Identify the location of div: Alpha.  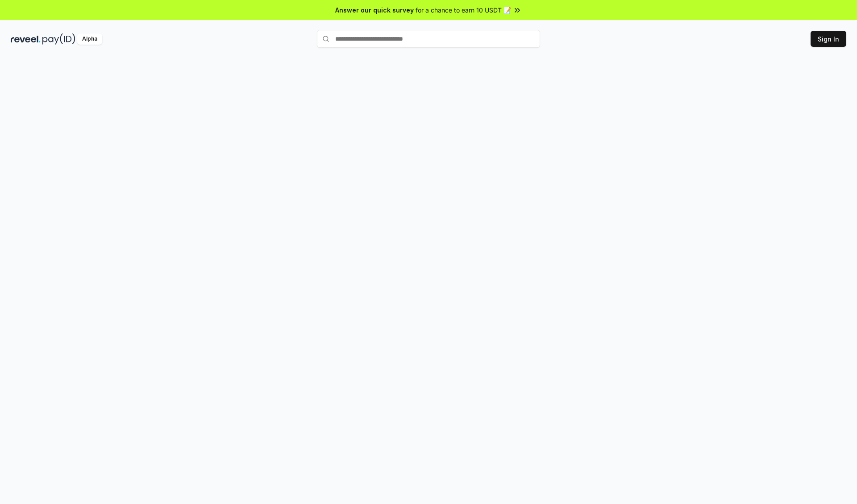
(90, 39).